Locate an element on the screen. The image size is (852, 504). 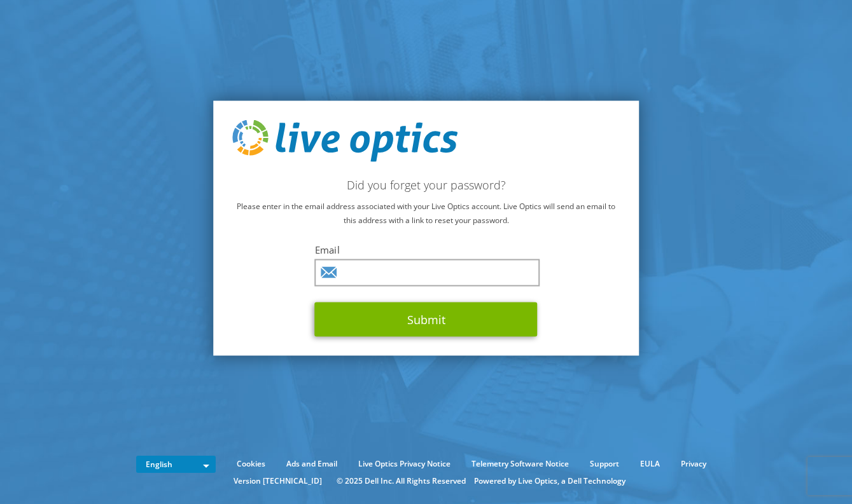
li: Powered by Live Optics, a Dell Technology is located at coordinates (549, 482).